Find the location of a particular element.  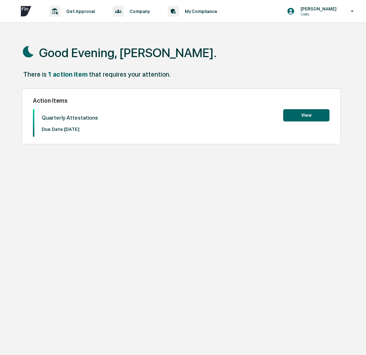

p: Quarterly Attestations is located at coordinates (70, 118).